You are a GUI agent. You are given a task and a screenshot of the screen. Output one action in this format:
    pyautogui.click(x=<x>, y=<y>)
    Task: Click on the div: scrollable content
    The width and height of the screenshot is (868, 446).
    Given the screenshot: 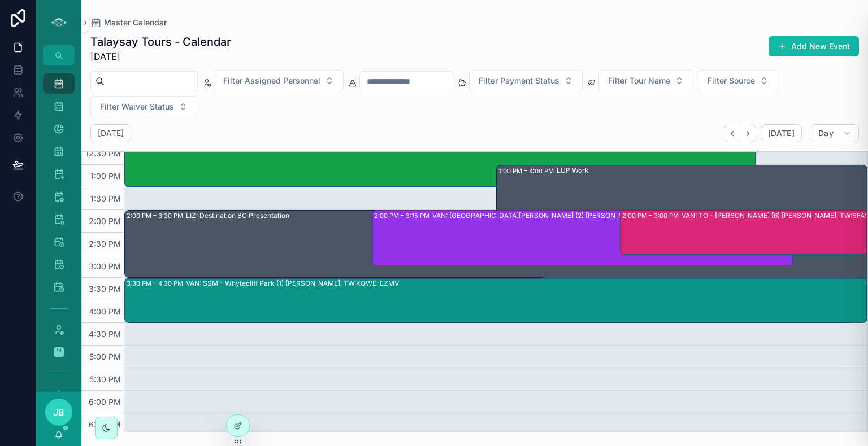 What is the action you would take?
    pyautogui.click(x=59, y=228)
    